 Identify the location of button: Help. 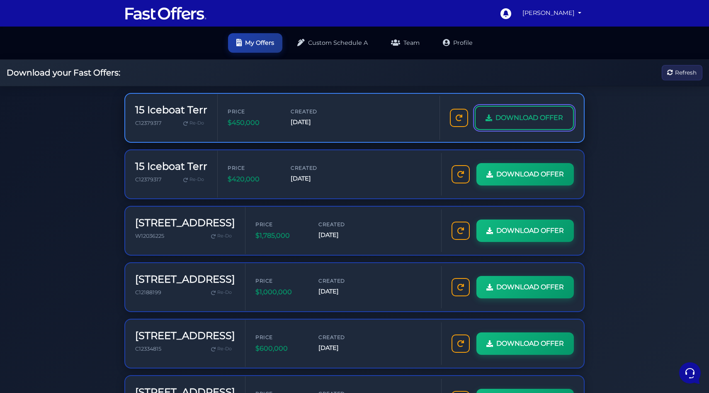
(134, 276).